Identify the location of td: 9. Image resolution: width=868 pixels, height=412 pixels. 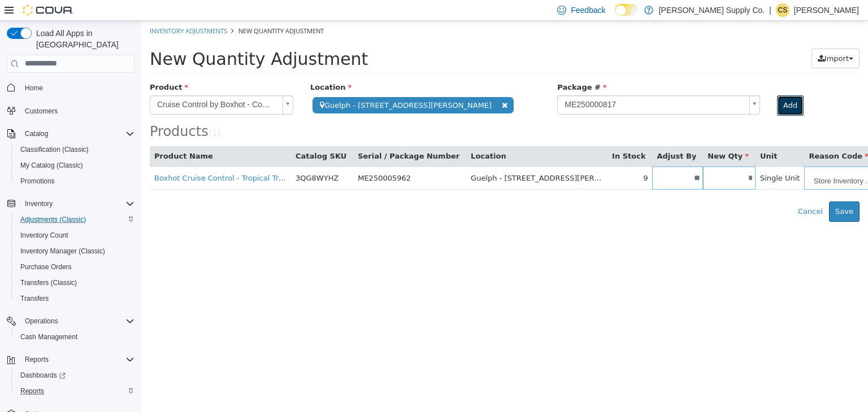
(488, 157).